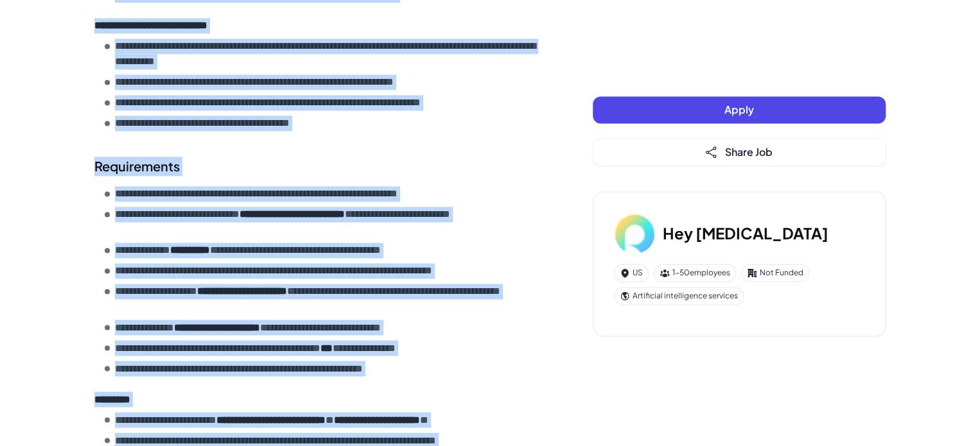 The image size is (980, 446). I want to click on div: 1-50 employees, so click(695, 272).